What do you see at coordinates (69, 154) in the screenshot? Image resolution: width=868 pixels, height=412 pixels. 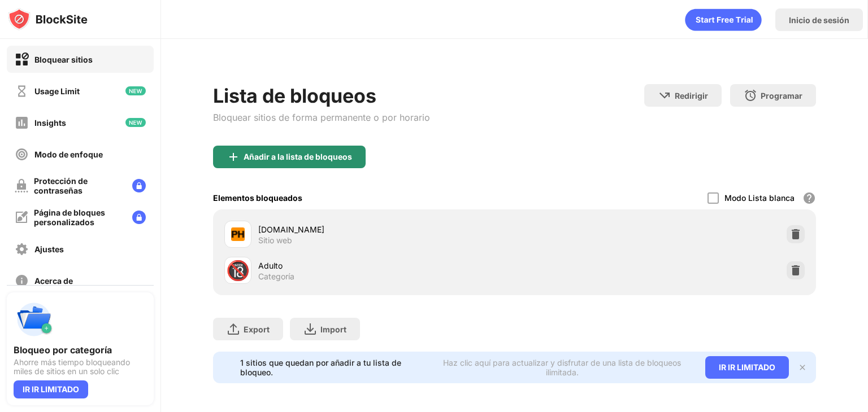 I see `div: Modo de enfoque` at bounding box center [69, 154].